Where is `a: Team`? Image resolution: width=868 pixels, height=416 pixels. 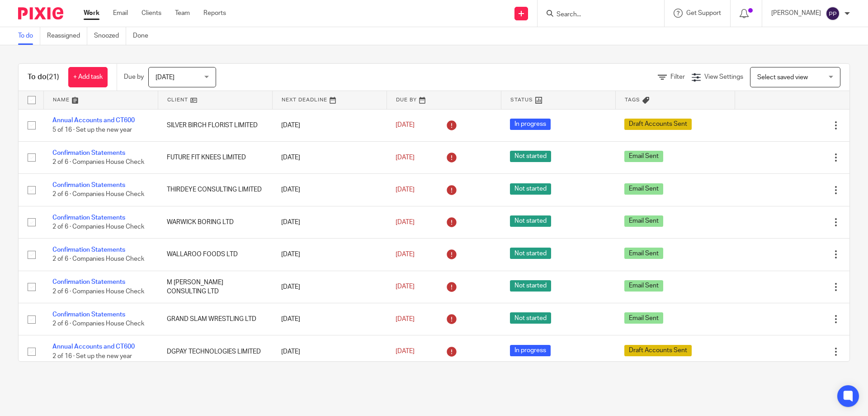 a: Team is located at coordinates (182, 13).